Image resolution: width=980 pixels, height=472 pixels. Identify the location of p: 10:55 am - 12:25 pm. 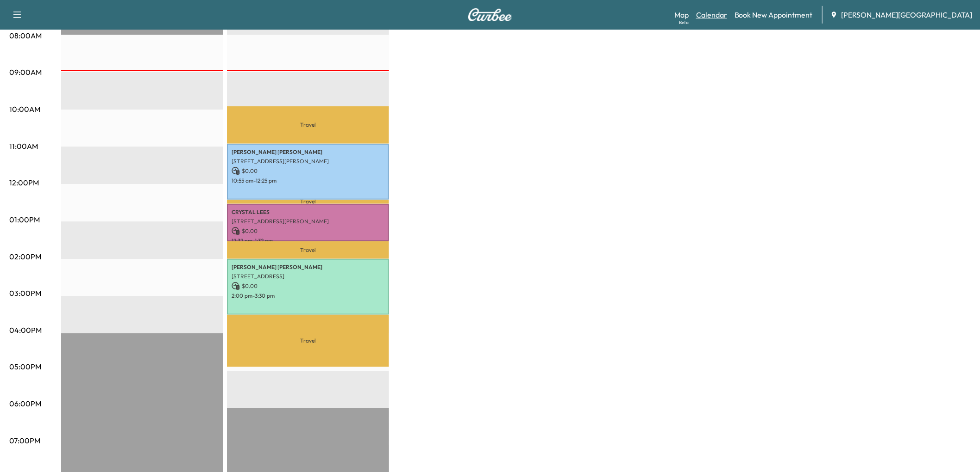
(308, 181).